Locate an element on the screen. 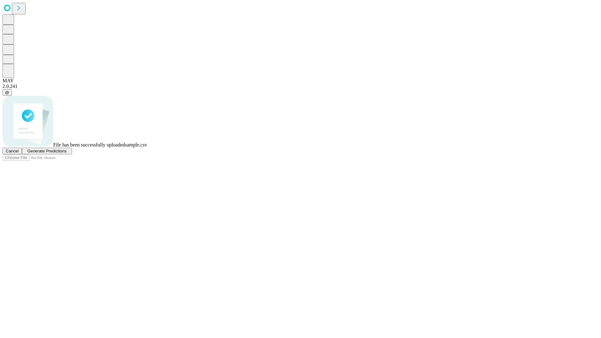 The width and height of the screenshot is (601, 338). span: Generate Predictions is located at coordinates (47, 151).